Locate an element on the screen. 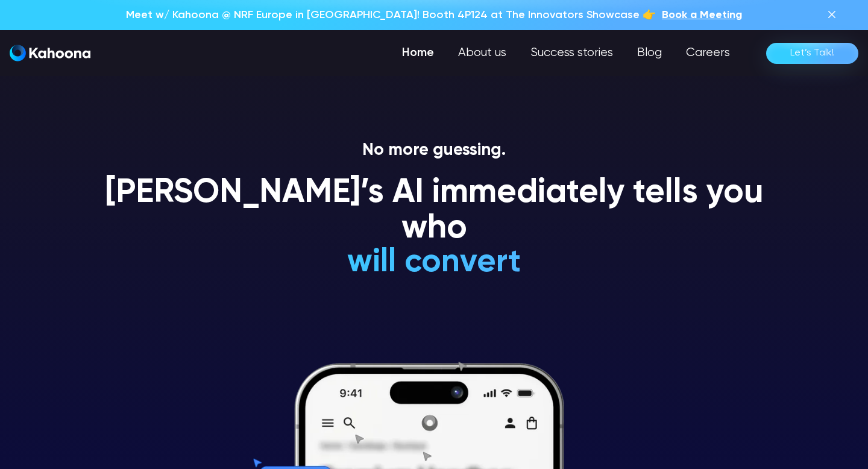  a: Blog is located at coordinates (649, 53).